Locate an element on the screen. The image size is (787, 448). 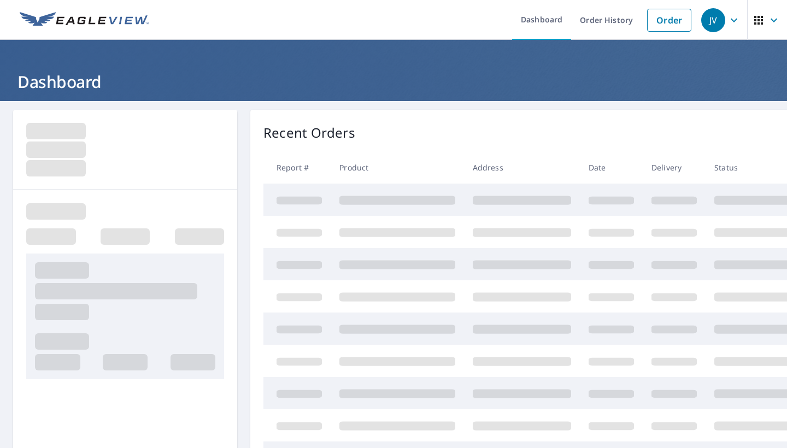
th: Date is located at coordinates (611, 167).